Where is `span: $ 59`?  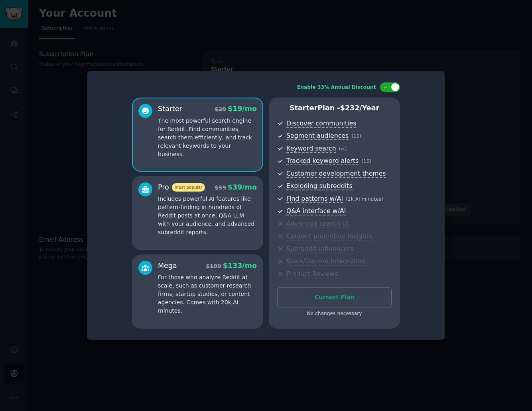
span: $ 59 is located at coordinates (220, 188).